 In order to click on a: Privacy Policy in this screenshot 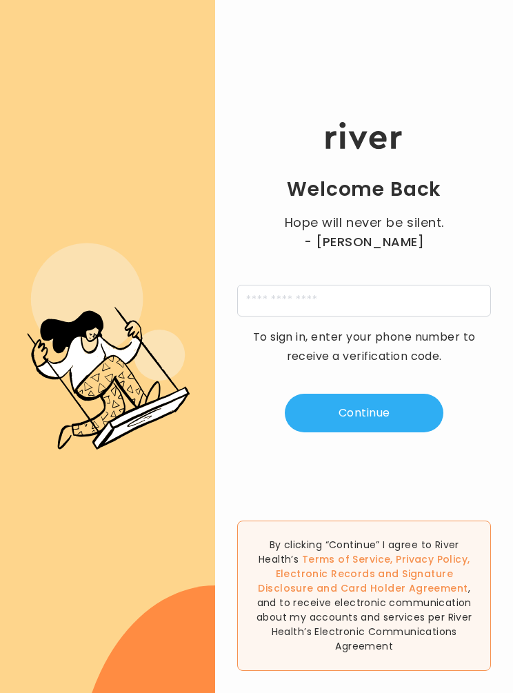, I will do `click(432, 559)`.